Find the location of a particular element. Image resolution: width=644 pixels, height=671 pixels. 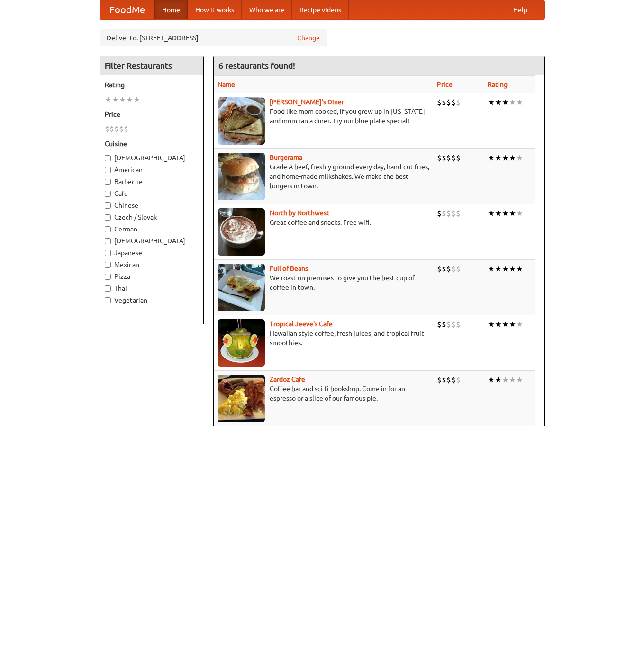

input: German is located at coordinates (108, 229).